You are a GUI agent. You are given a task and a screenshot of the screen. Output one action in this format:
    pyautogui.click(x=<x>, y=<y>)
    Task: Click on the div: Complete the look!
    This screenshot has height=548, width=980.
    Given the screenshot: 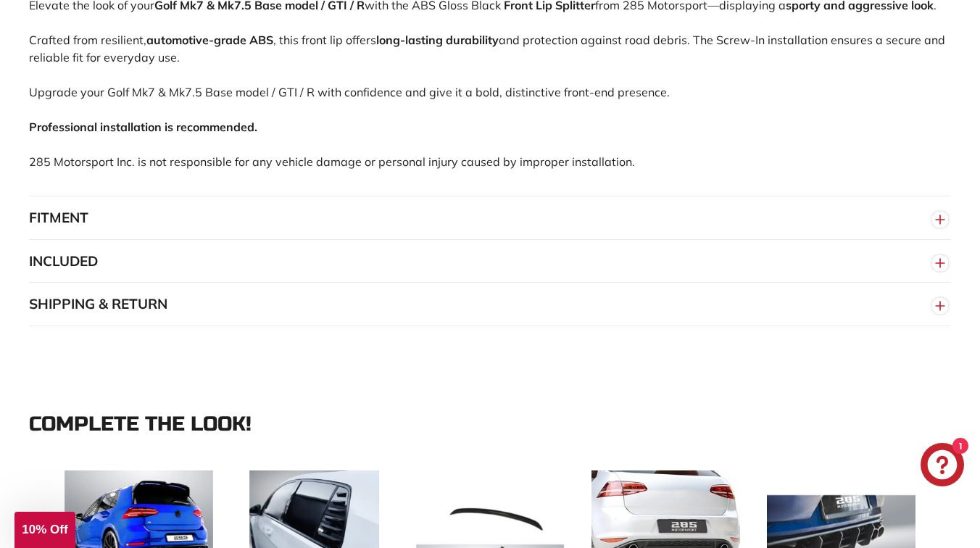 What is the action you would take?
    pyautogui.click(x=490, y=424)
    